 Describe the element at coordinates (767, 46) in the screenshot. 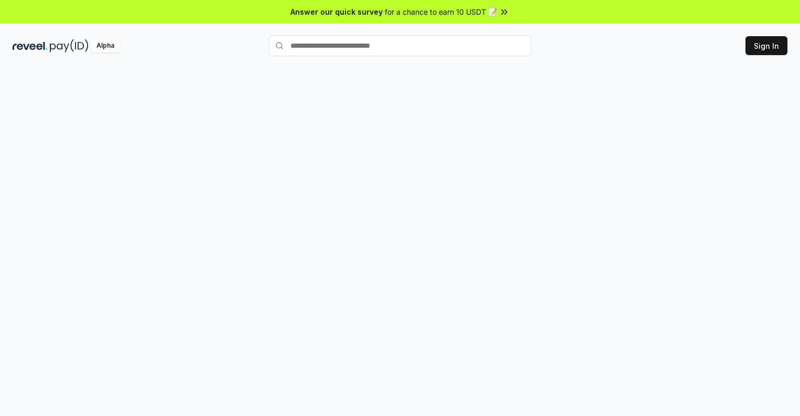

I see `button: Sign In` at that location.